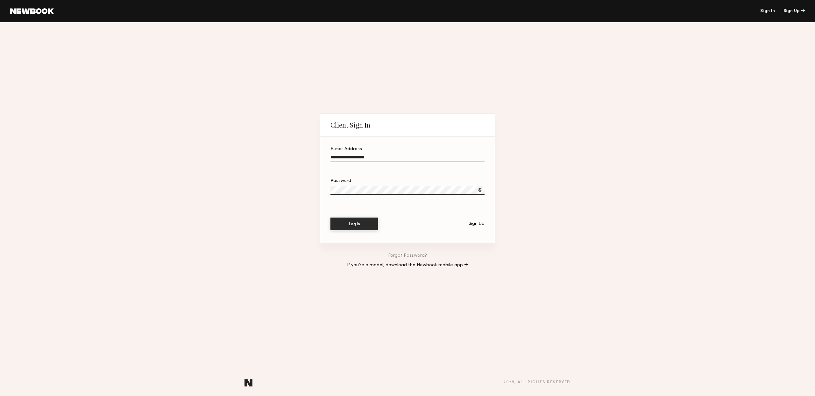  I want to click on div: Client Sign In, so click(350, 125).